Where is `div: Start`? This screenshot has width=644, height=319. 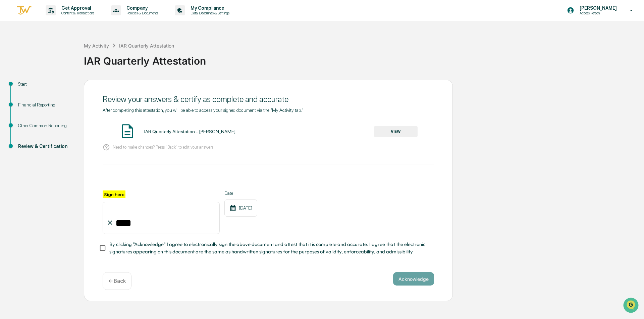 div: Start is located at coordinates (46, 84).